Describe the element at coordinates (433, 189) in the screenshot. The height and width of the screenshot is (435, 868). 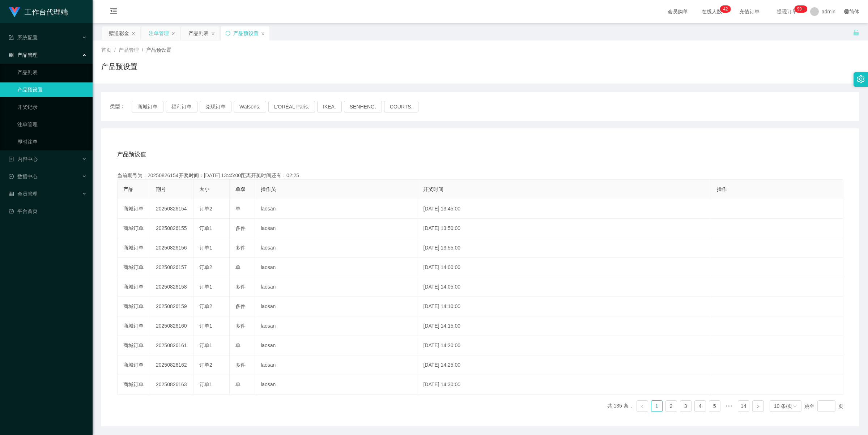
I see `span: 开奖时间` at that location.